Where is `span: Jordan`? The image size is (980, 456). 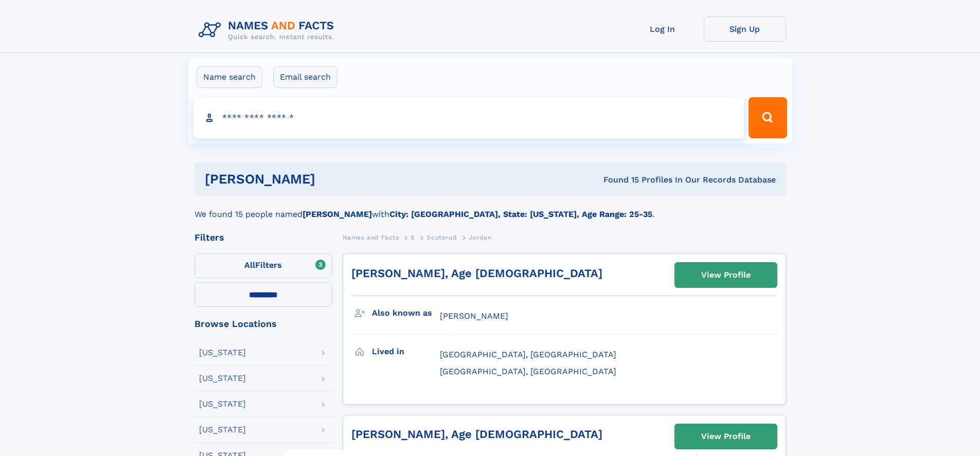 span: Jordan is located at coordinates (480, 238).